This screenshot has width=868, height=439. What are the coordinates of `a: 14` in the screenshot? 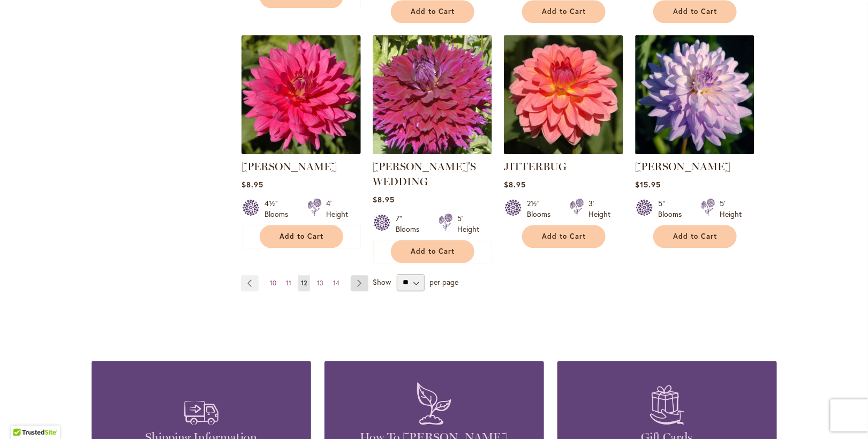 It's located at (336, 283).